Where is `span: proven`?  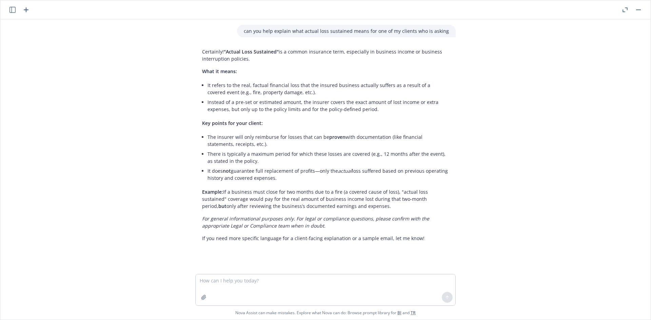
span: proven is located at coordinates (337, 137).